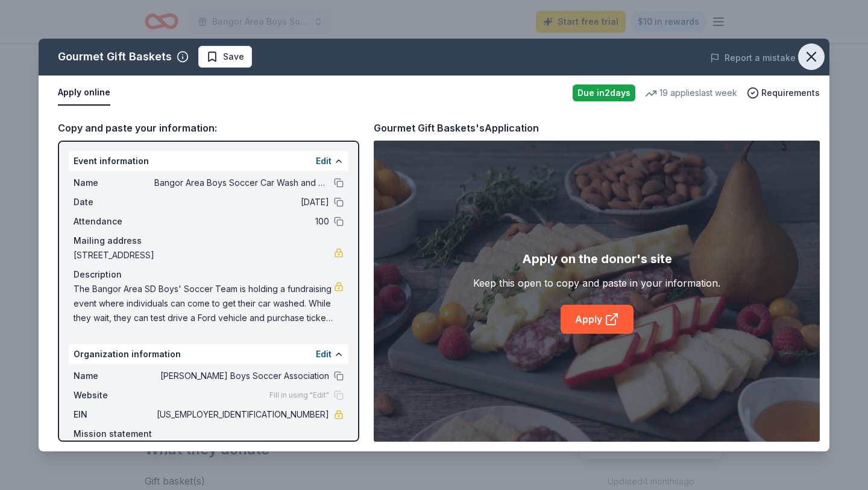 This screenshot has height=490, width=868. What do you see at coordinates (783, 93) in the screenshot?
I see `button: Requirements` at bounding box center [783, 93].